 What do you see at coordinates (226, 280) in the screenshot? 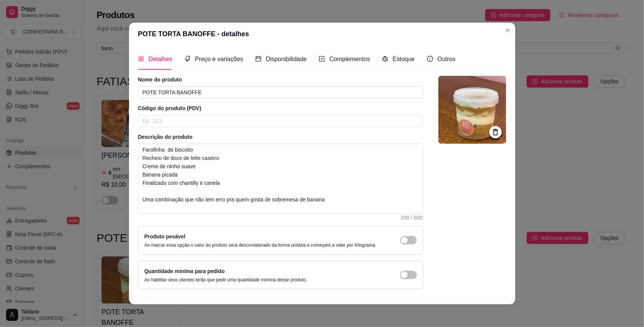
I see `p: Ao habilitar seus clientes terão que pedir uma quantidade miníma desse produto.` at bounding box center [226, 280].